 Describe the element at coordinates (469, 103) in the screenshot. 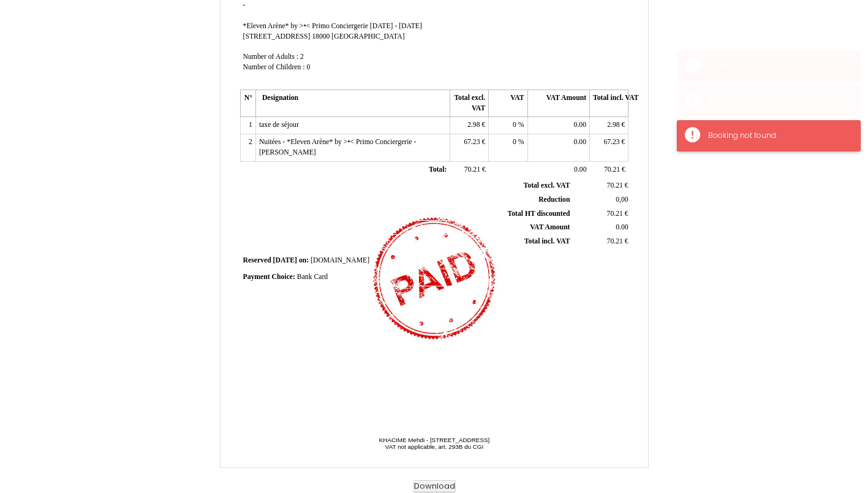

I see `th: Total excl. VAT` at that location.